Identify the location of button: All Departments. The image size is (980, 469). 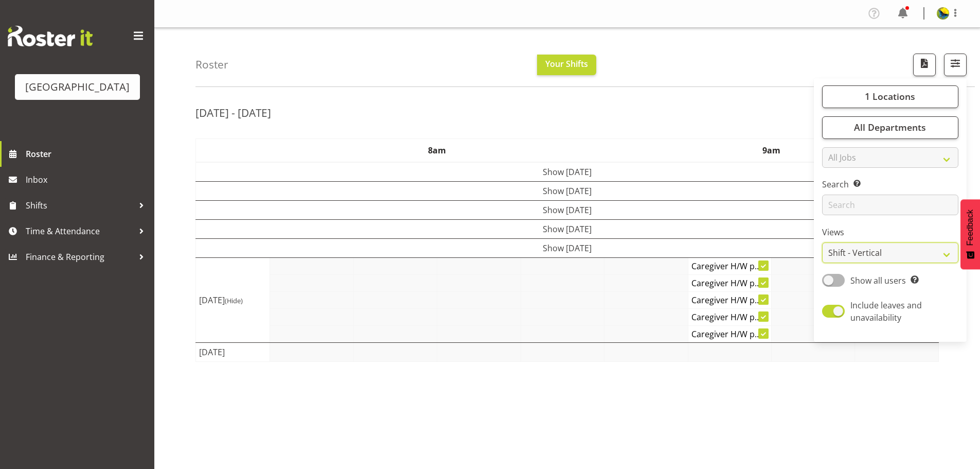
(890, 128).